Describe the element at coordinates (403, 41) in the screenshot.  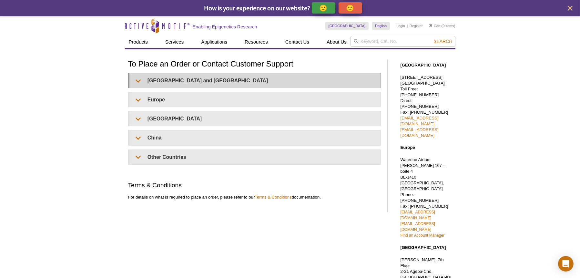
I see `input: Keyword, Cat. No.` at that location.